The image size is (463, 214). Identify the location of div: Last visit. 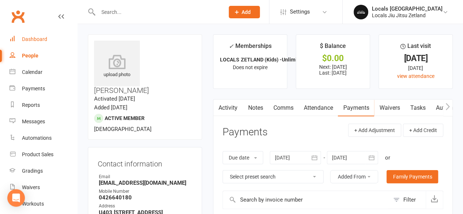
(416, 48).